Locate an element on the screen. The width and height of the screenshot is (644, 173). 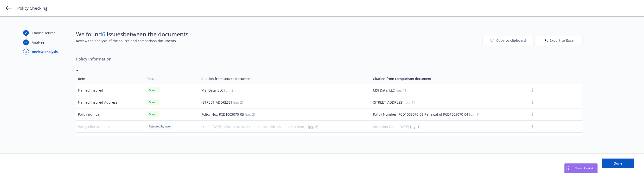
div: Drag to move is located at coordinates (568, 168).